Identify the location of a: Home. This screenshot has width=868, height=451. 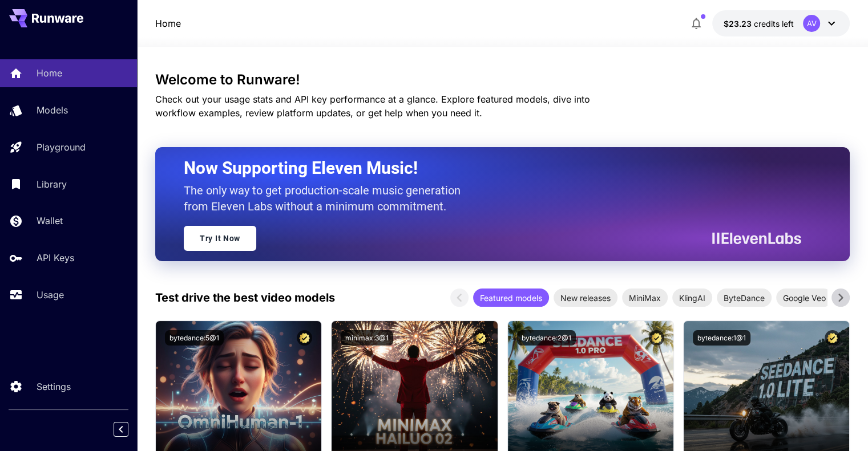
(168, 24).